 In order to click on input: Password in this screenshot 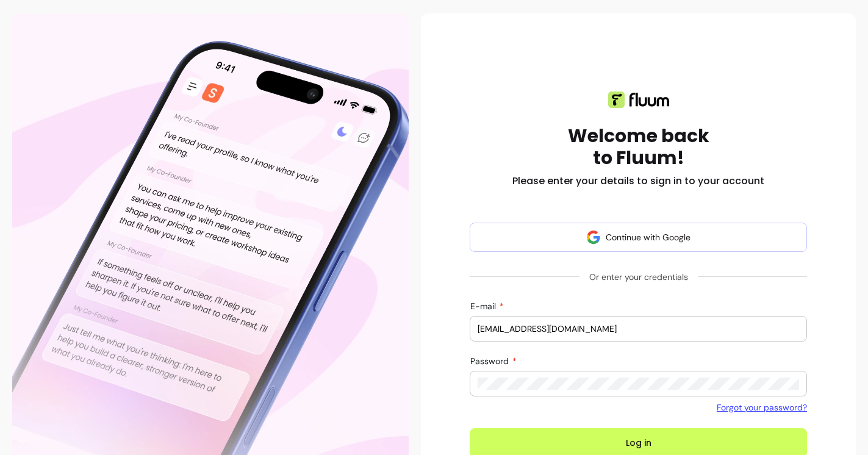, I will do `click(638, 384)`.